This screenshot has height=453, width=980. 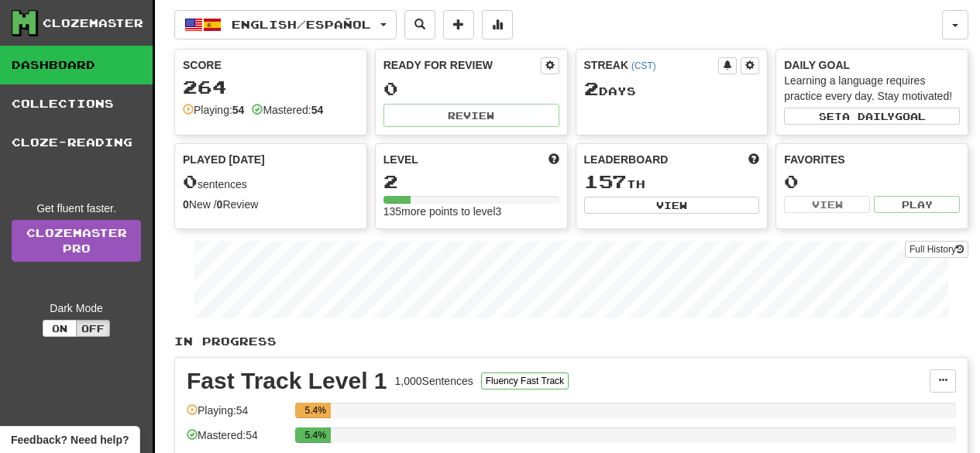 What do you see at coordinates (471, 211) in the screenshot?
I see `div: 135 more points to level 3` at bounding box center [471, 211].